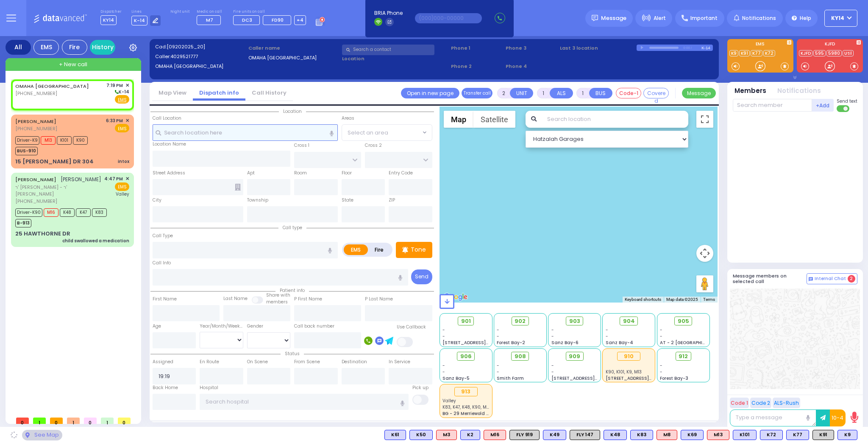 This screenshot has width=868, height=443. I want to click on span: EMS, so click(122, 128).